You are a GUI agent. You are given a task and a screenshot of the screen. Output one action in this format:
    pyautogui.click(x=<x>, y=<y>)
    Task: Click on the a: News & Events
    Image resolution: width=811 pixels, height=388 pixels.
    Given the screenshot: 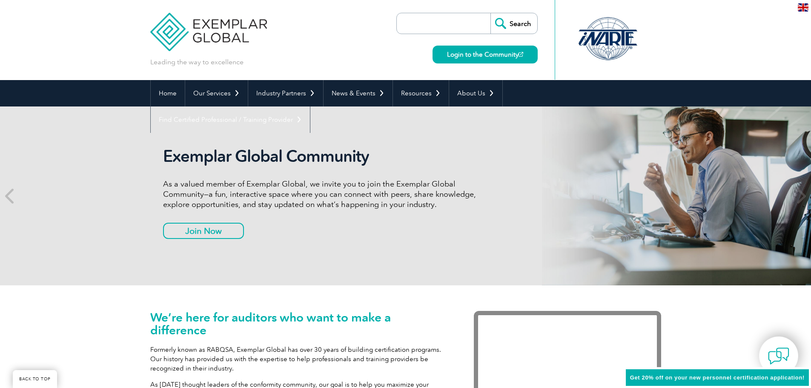 What is the action you would take?
    pyautogui.click(x=358, y=93)
    